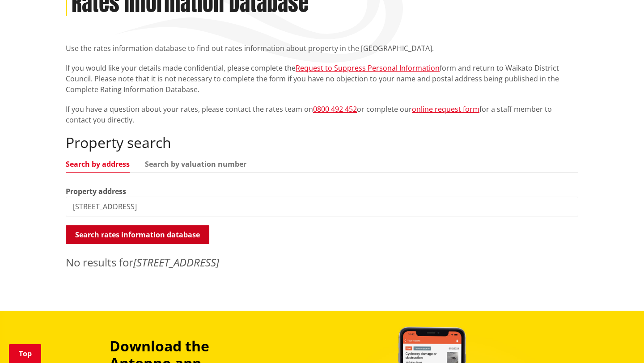 The height and width of the screenshot is (363, 644). Describe the element at coordinates (25, 354) in the screenshot. I see `a: Top` at that location.